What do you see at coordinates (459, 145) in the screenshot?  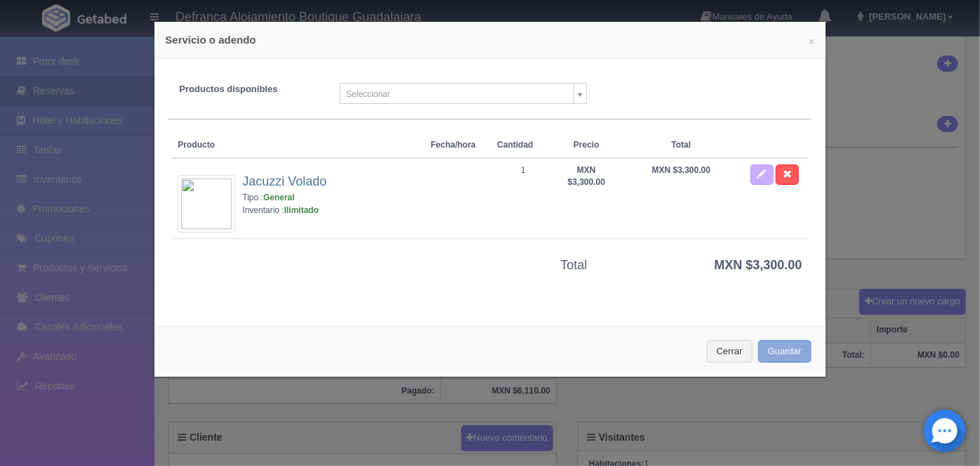 I see `th: Fecha/hora` at bounding box center [459, 145].